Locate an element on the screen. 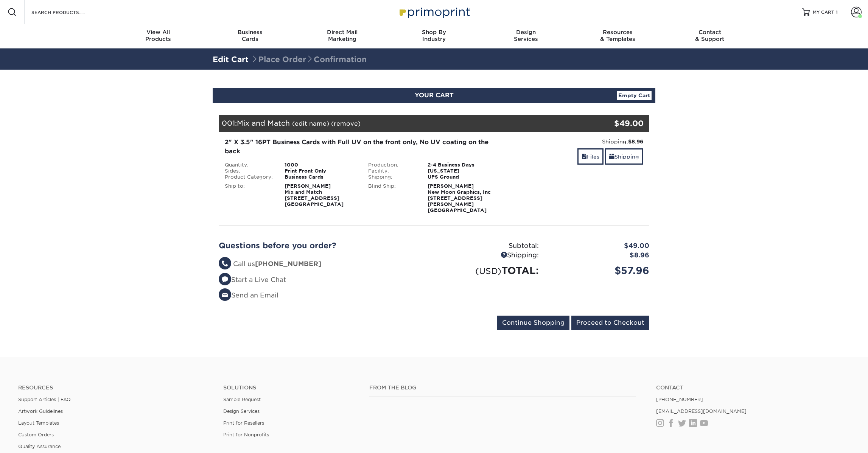  div: Sides: is located at coordinates (249, 171).